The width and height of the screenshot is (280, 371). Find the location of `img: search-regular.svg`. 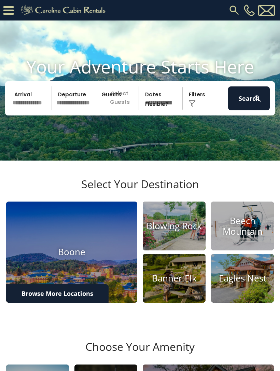

img: search-regular.svg is located at coordinates (234, 10).